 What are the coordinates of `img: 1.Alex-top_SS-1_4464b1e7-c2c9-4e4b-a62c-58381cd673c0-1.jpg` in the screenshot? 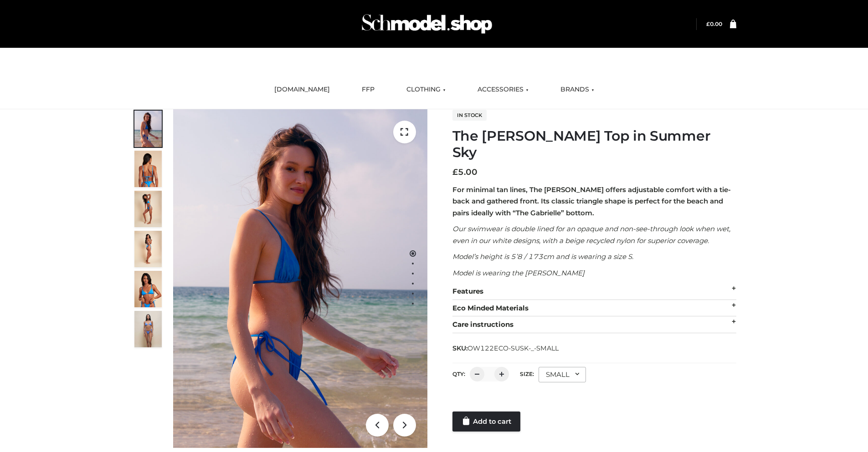 It's located at (148, 129).